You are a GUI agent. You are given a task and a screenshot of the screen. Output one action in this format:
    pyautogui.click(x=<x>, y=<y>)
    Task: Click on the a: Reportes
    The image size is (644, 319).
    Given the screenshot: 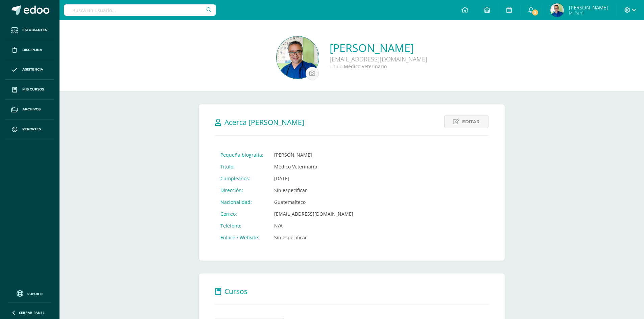 What is the action you would take?
    pyautogui.click(x=30, y=129)
    